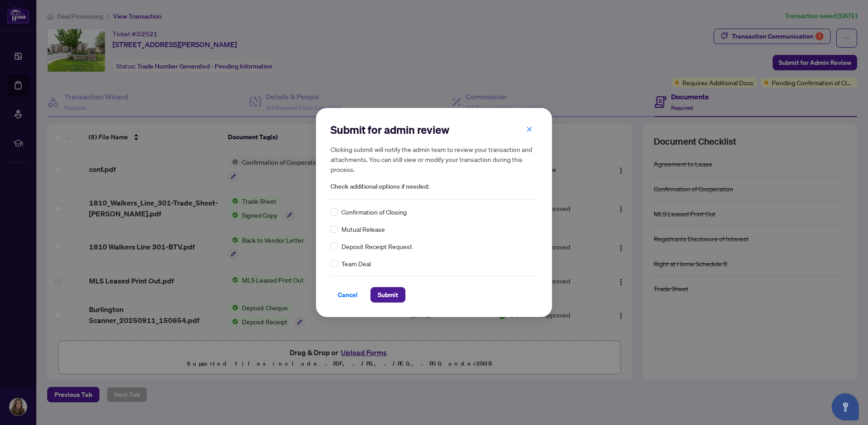 The height and width of the screenshot is (425, 868). What do you see at coordinates (363, 229) in the screenshot?
I see `span: Mutual Release` at bounding box center [363, 229].